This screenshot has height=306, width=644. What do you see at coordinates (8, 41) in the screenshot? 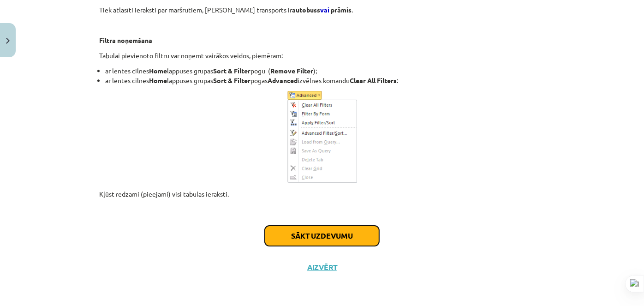
I see `img: icon-close-lesson-0947bae3869378f0d4975bcd49f059093ad1ed9edebbc8119c70593378902aed.svg` at bounding box center [8, 41].